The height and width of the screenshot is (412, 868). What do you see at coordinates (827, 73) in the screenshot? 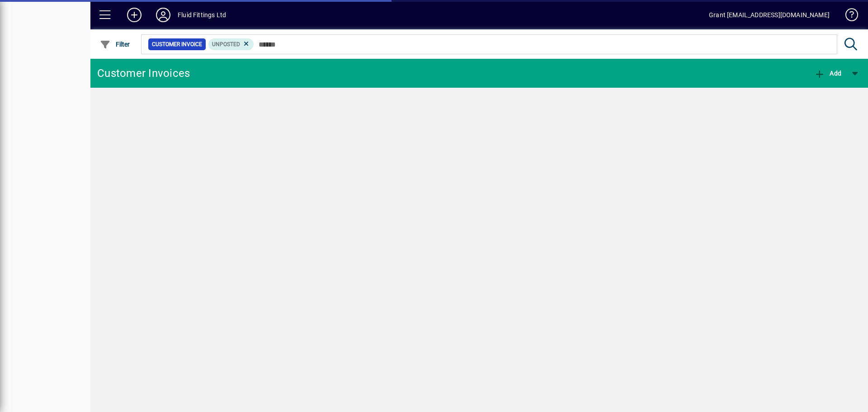
I see `span: Add` at bounding box center [827, 73].